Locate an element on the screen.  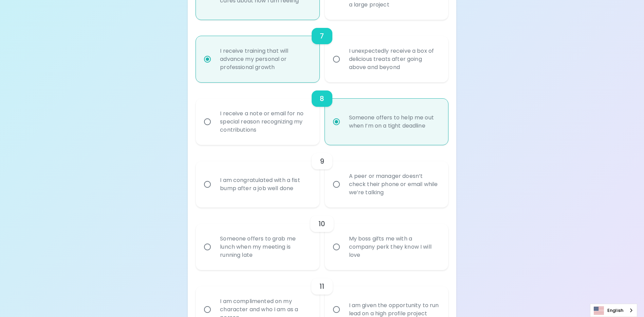
div: I unexpectedly receive a box of delicious treats after going above and beyond is located at coordinates (394, 59).